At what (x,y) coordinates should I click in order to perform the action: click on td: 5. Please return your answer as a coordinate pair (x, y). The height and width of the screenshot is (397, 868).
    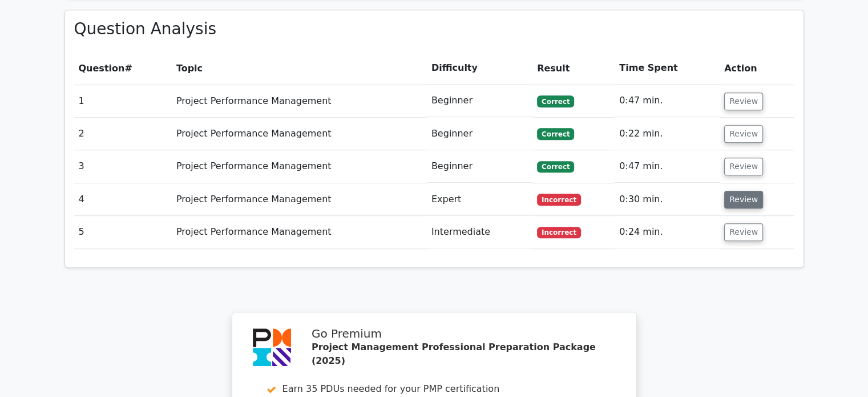
    Looking at the image, I should click on (122, 232).